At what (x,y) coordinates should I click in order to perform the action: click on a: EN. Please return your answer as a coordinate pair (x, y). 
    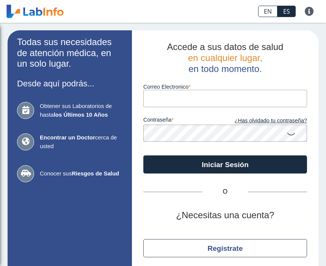
    Looking at the image, I should click on (268, 11).